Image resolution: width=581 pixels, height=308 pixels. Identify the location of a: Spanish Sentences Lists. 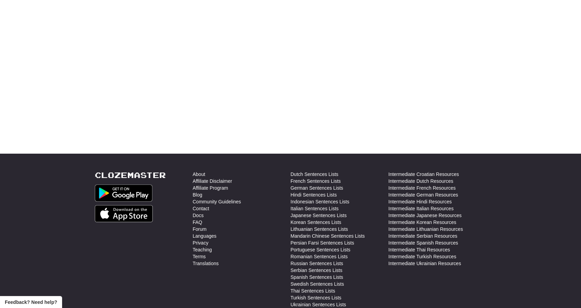
(317, 277).